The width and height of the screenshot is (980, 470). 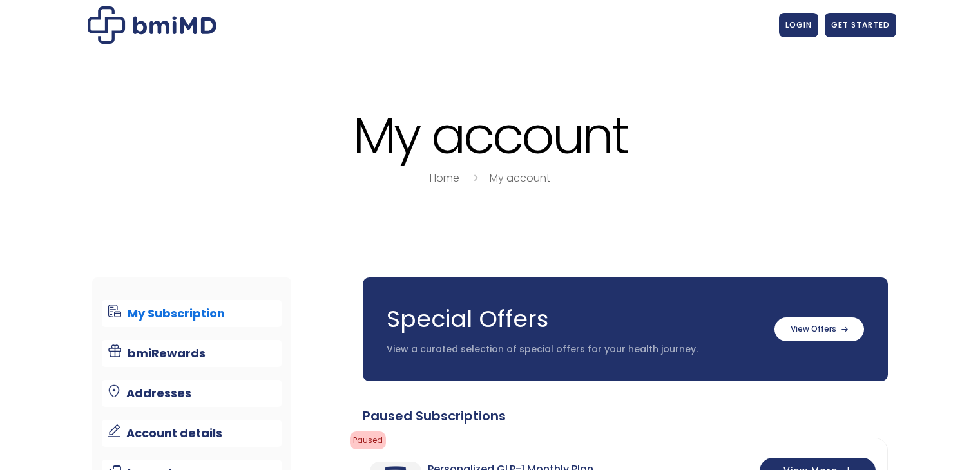 I want to click on span: LOGIN, so click(x=799, y=24).